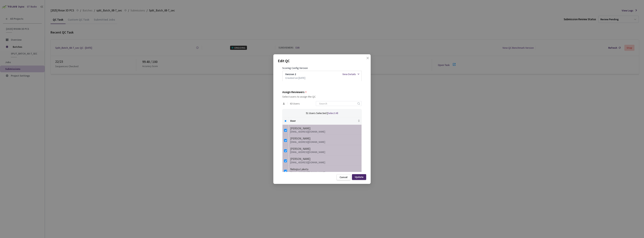 This screenshot has height=238, width=644. Describe the element at coordinates (344, 177) in the screenshot. I see `div: Cancel` at that location.